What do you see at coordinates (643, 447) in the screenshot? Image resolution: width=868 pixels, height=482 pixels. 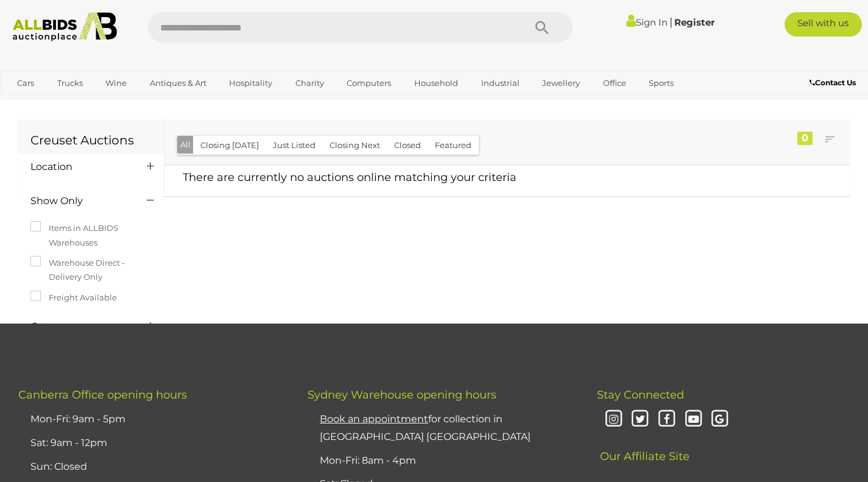 I see `span: Our Affiliate Site` at bounding box center [643, 447].